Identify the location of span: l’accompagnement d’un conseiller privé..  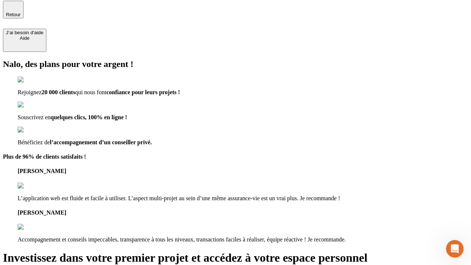
(101, 142).